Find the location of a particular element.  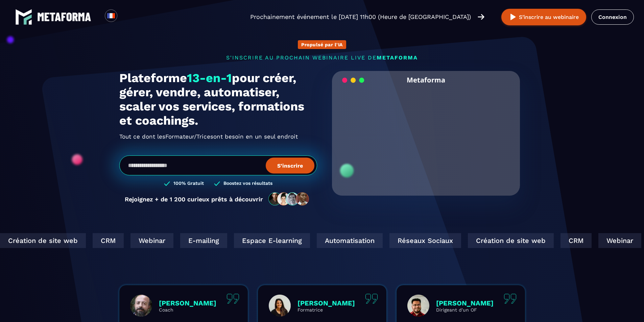

h1: Plateforme pour créer, gérer, vendre, automatiser, scaler vos services, formations et coachings. is located at coordinates (218, 99).